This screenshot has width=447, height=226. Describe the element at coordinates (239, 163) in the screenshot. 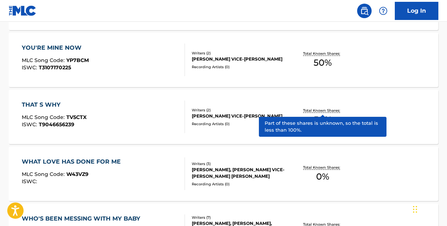

I see `div: Writers ( 3 )` at that location.